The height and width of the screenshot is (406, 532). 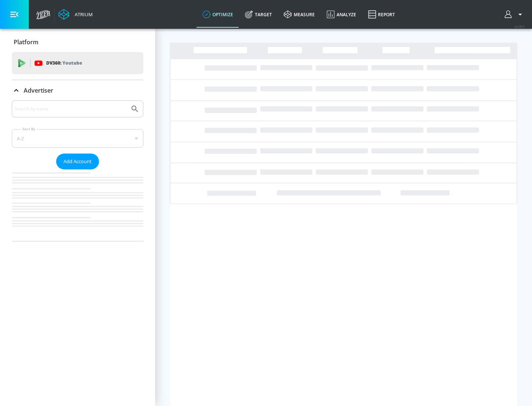 What do you see at coordinates (299, 14) in the screenshot?
I see `a: measure` at bounding box center [299, 14].